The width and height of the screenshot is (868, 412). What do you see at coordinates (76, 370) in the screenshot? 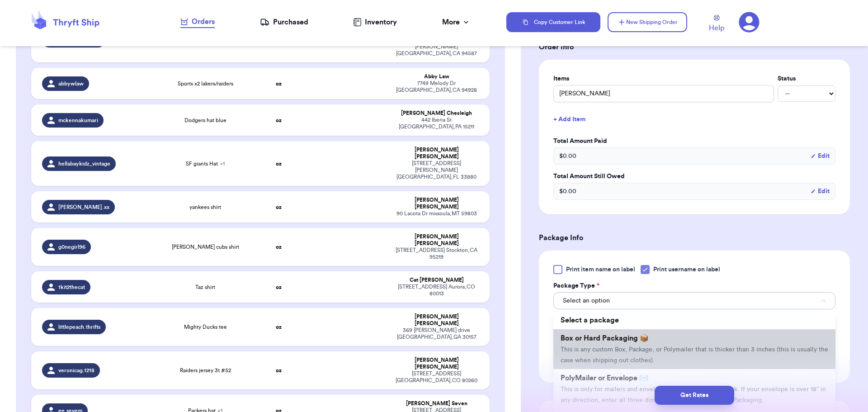
I see `span: veronicag.1218` at bounding box center [76, 370].